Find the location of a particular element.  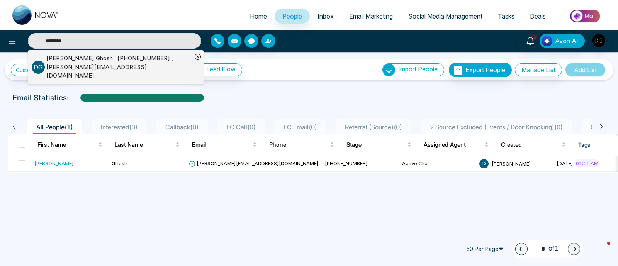

img: User Avatar is located at coordinates (599, 41).